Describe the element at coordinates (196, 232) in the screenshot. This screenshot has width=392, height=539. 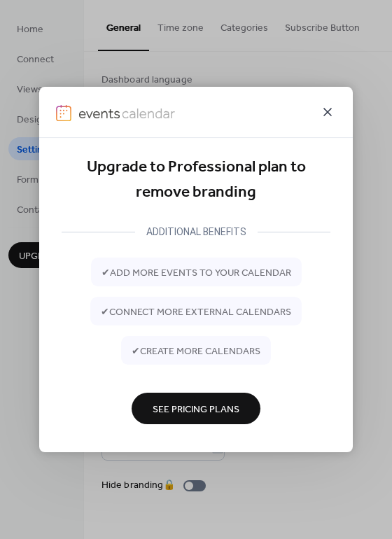
I see `div: ADDITIONAL BENEFITS` at that location.